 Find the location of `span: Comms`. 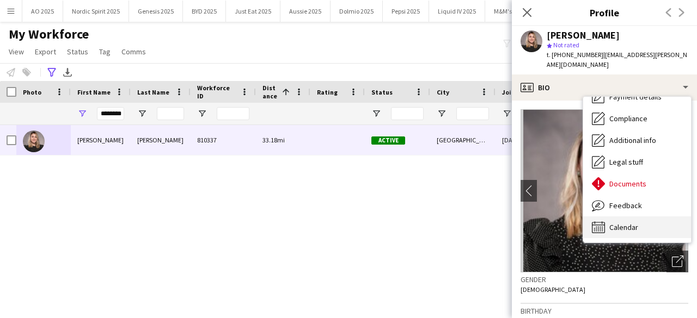

span: Comms is located at coordinates (133, 52).